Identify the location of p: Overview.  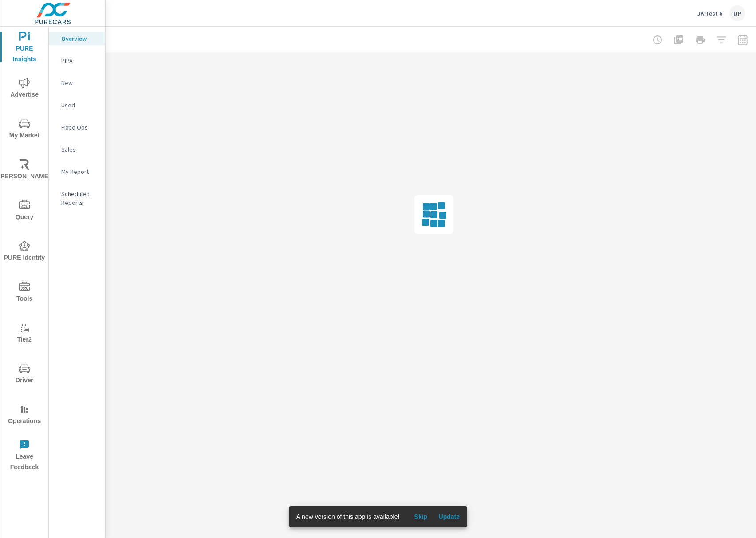
(79, 39).